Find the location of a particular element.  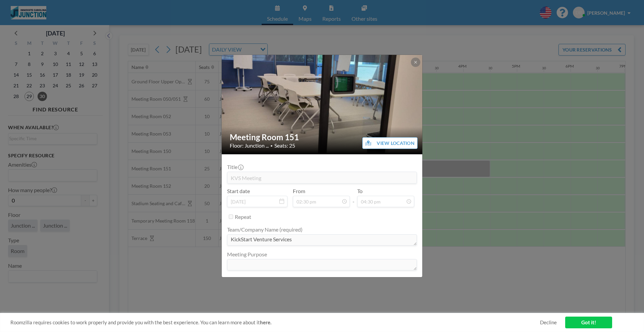

span: Floor: Junction ... is located at coordinates (249, 146).